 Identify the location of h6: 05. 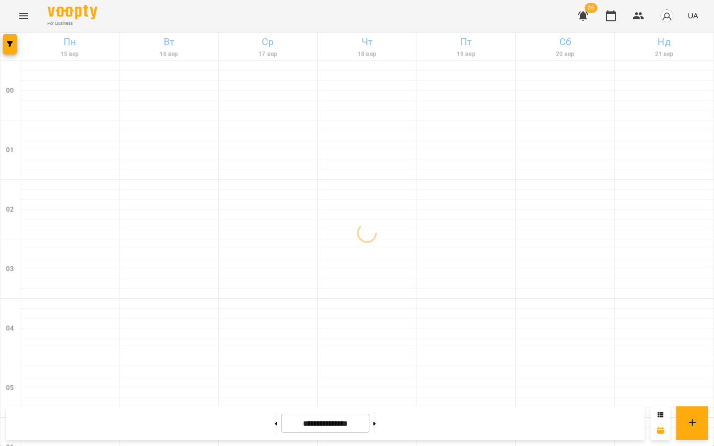
(10, 388).